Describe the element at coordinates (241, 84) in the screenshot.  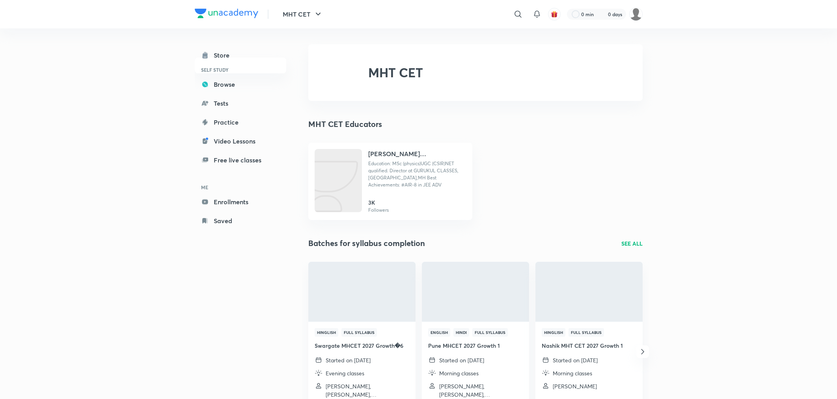
I see `a: Browse` at that location.